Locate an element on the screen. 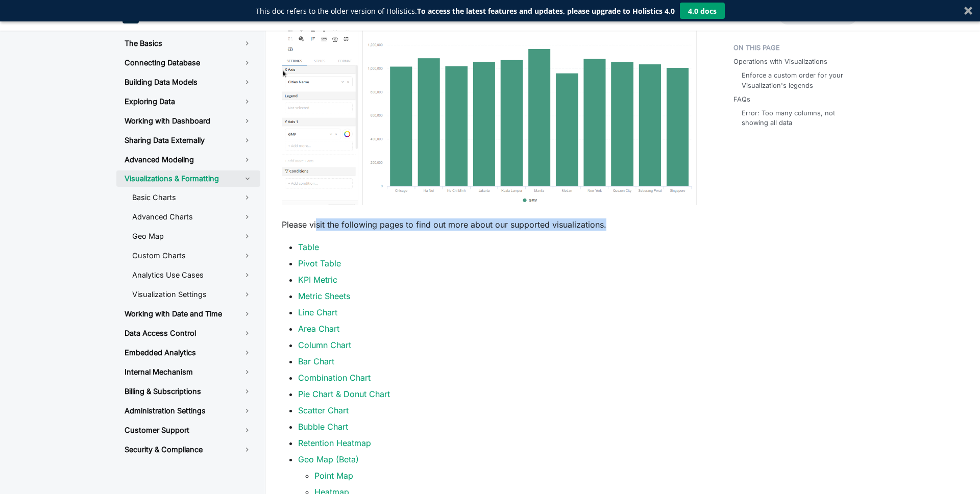  a: Bubble Chart is located at coordinates (323, 427).